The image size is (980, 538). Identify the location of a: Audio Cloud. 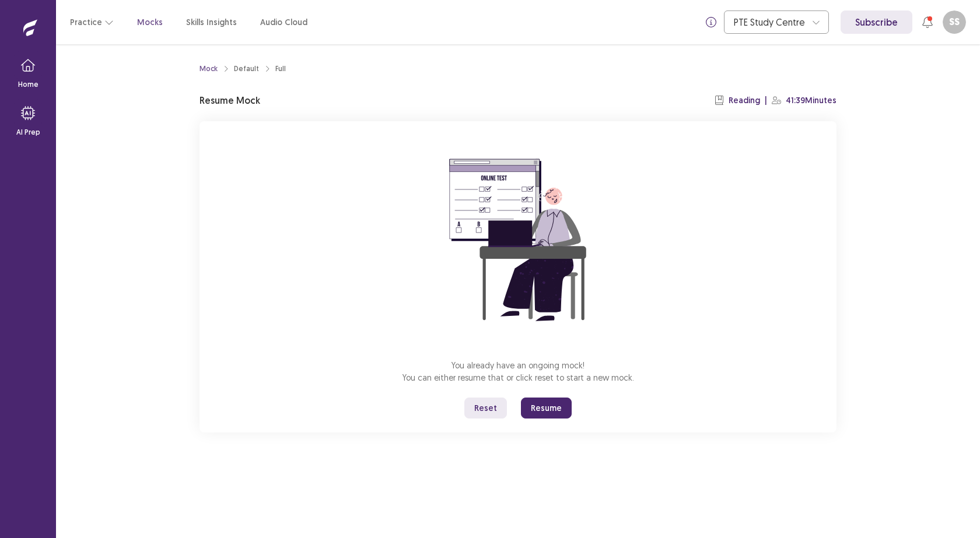
(284, 22).